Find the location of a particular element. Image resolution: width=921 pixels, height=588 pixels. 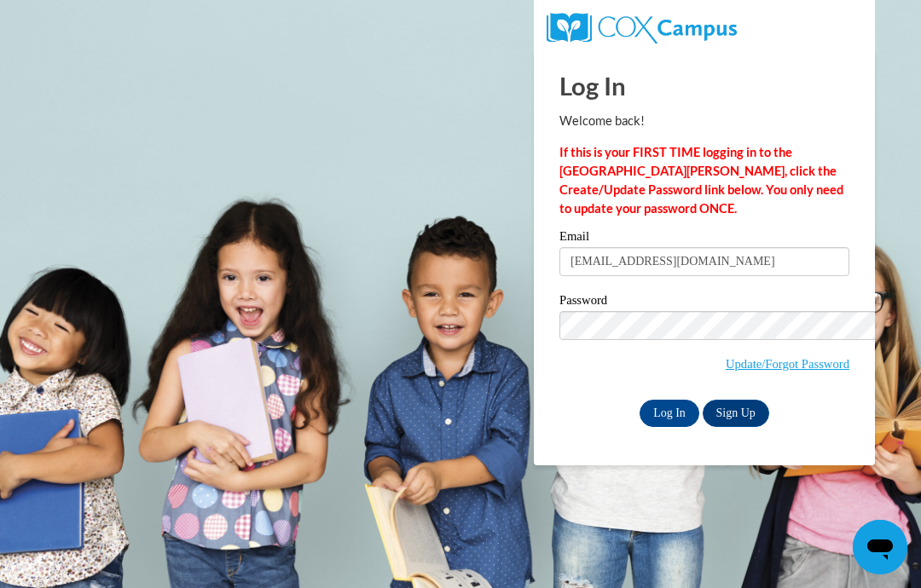

p: Welcome back! is located at coordinates (705, 121).